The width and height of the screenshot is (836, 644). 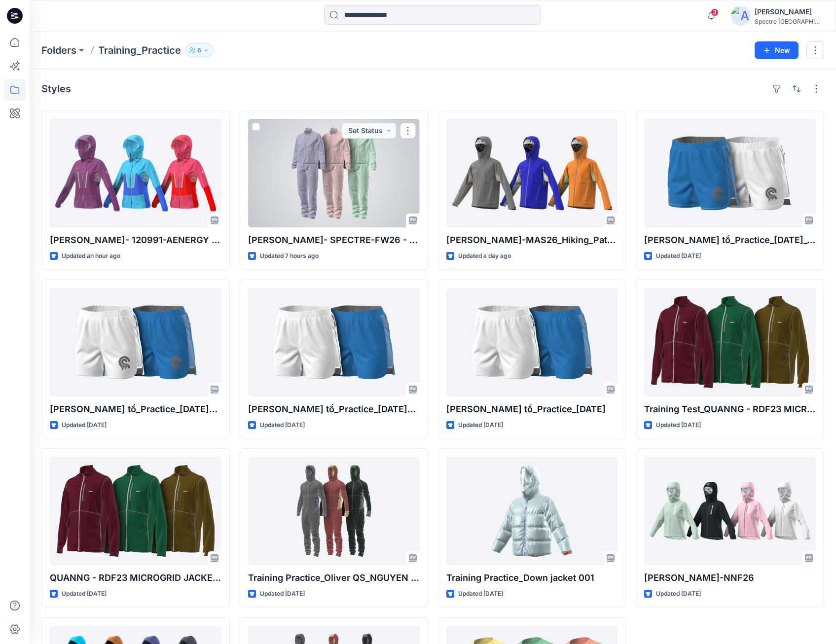 I want to click on img: avatar, so click(x=740, y=15).